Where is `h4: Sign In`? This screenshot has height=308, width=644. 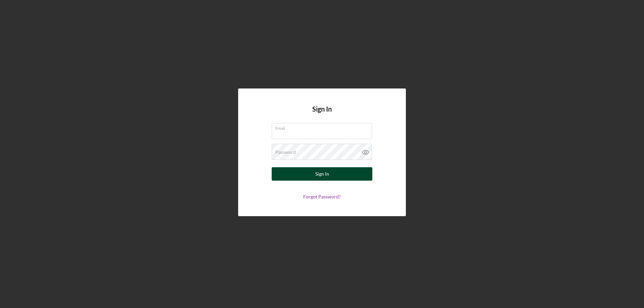
h4: Sign In is located at coordinates (322, 114).